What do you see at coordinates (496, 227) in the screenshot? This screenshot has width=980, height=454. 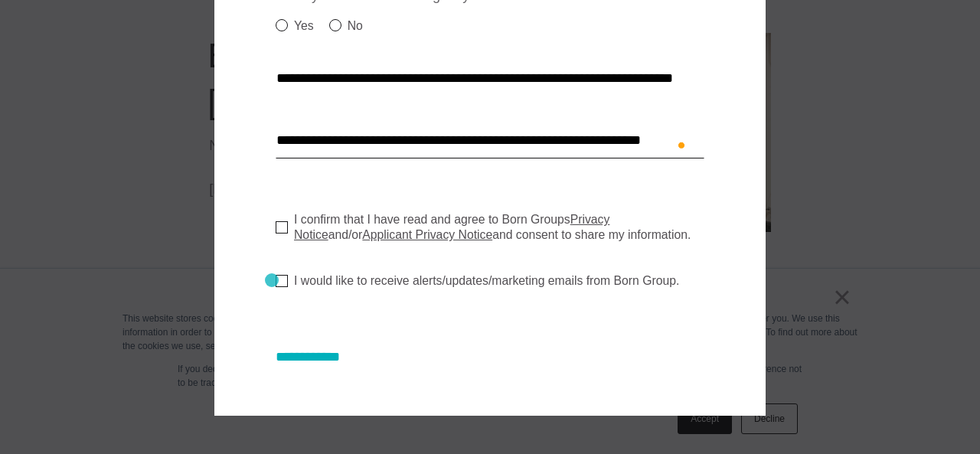 I see `label: I confirm that I have read and agree to Born Groups and/or and consent to share my information.` at bounding box center [496, 227].